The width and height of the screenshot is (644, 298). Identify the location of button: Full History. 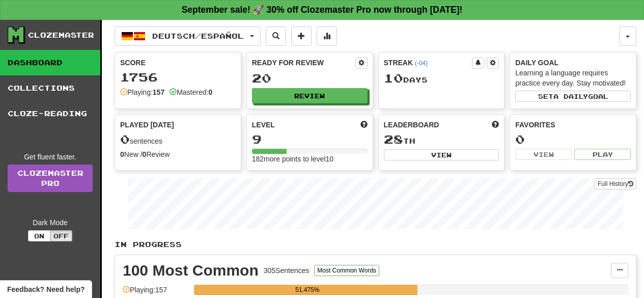
(616, 184).